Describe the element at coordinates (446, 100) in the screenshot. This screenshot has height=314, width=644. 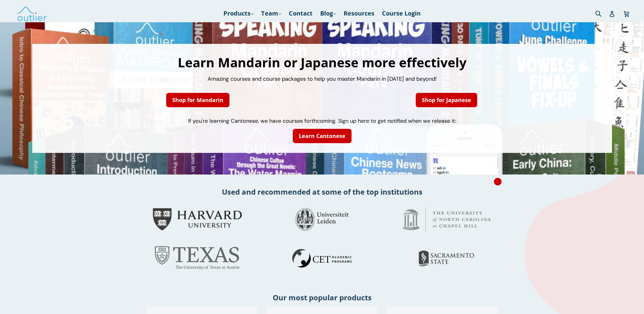
I see `a: Shop for Japanese` at that location.